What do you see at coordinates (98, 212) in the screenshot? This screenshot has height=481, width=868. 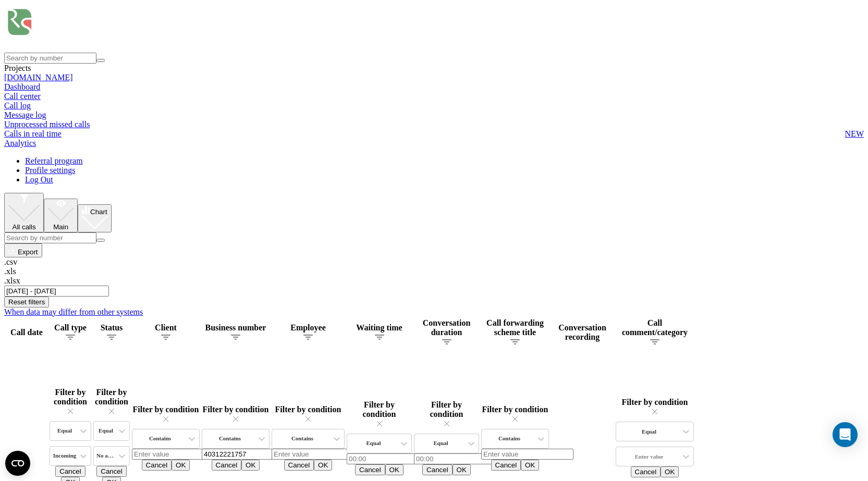 I see `span: Chart` at bounding box center [98, 212].